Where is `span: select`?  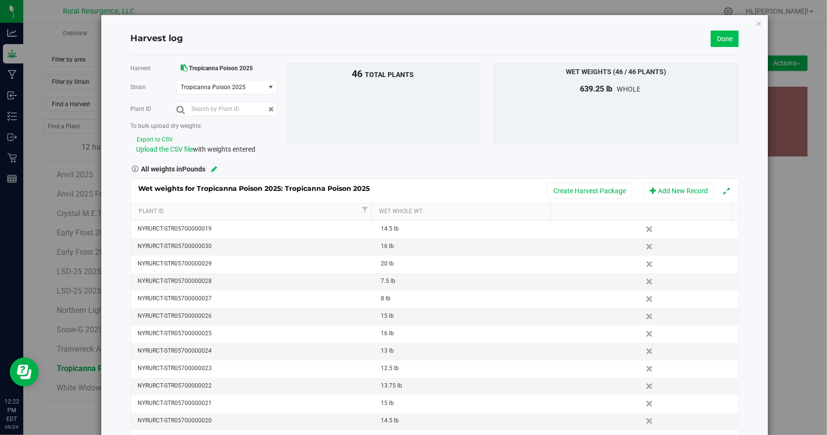
span: select is located at coordinates (270, 87).